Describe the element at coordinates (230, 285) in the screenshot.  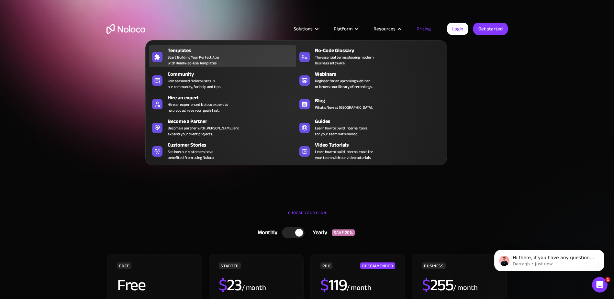
I see `h2: 23` at that location.